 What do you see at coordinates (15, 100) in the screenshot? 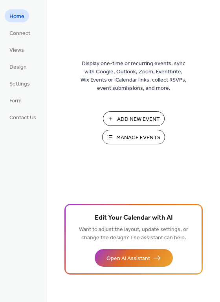
I see `a: Form` at bounding box center [15, 100].